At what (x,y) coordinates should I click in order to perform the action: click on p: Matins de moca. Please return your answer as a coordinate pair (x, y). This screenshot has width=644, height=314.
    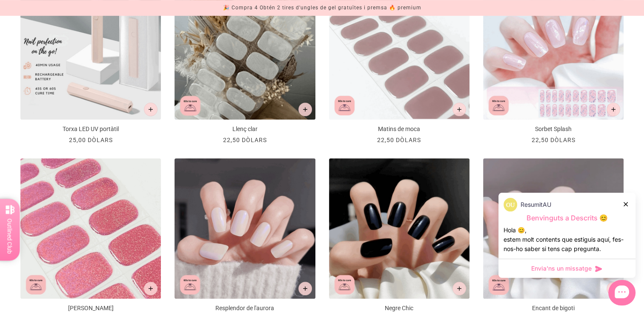
    Looking at the image, I should click on (399, 129).